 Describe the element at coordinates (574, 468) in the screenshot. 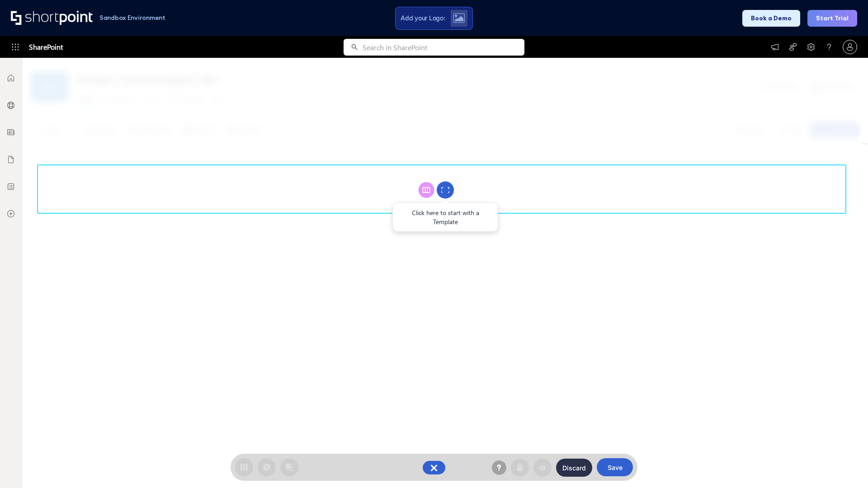

I see `button: Discard` at that location.